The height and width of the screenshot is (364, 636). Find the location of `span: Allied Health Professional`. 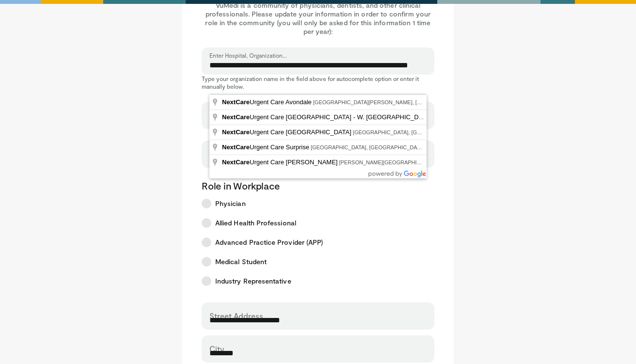

span: Allied Health Professional is located at coordinates (255, 223).